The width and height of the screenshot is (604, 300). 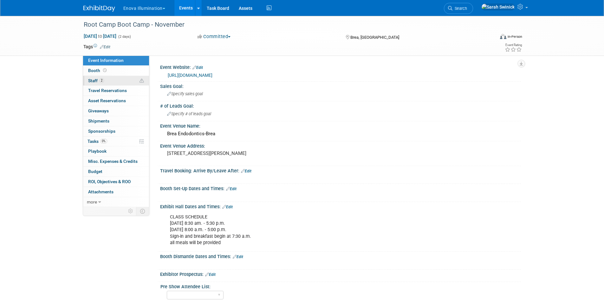 I want to click on span: 0%, so click(x=104, y=141).